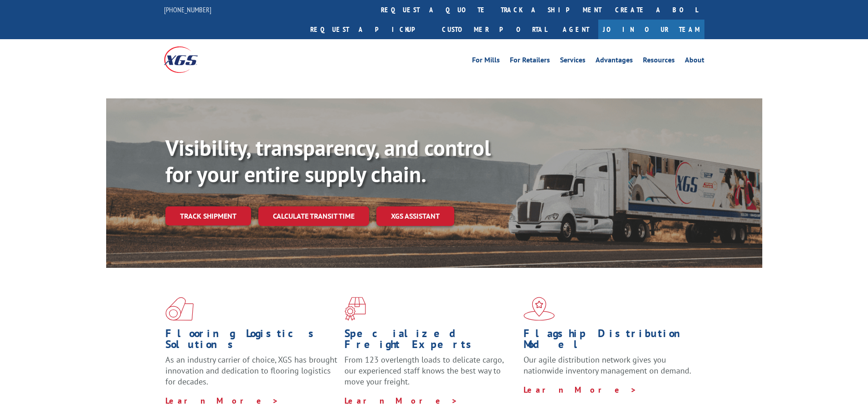 The width and height of the screenshot is (868, 415). I want to click on a: Resources, so click(658, 62).